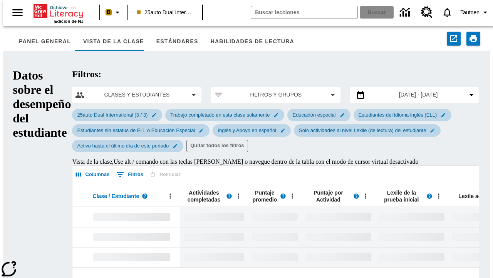 Image resolution: width=493 pixels, height=278 pixels. I want to click on span: Trabajo completado en esta clase solamente, so click(220, 114).